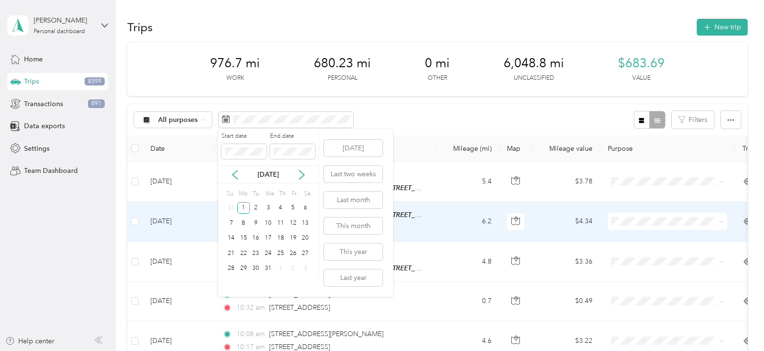  Describe the element at coordinates (468, 222) in the screenshot. I see `td: 6.2` at that location.